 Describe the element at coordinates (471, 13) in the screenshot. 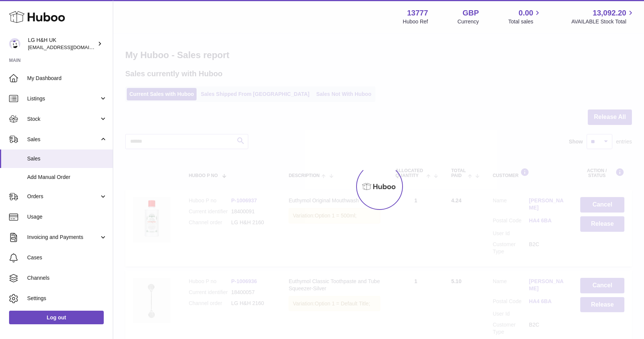

I see `strong: GBP` at that location.